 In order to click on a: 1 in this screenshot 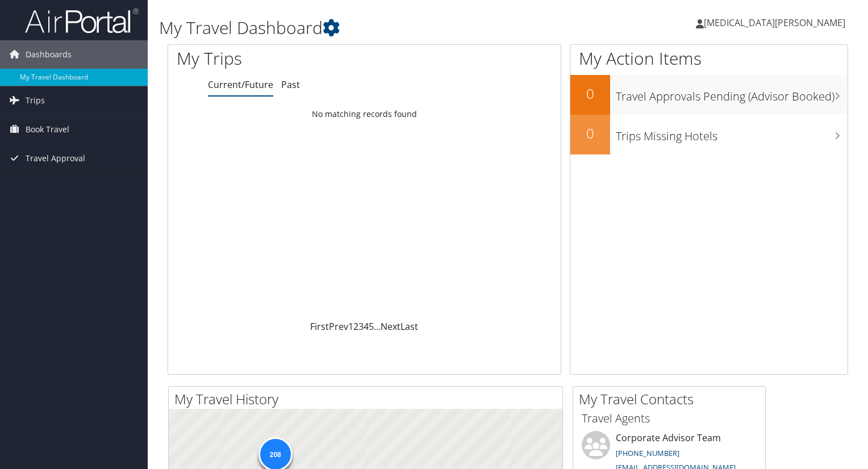, I will do `click(350, 326)`.